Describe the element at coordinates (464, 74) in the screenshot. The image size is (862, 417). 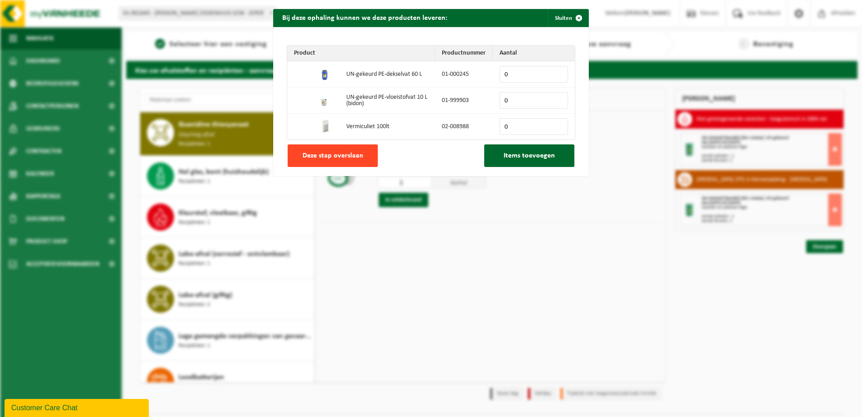
I see `td: 01-000245` at that location.